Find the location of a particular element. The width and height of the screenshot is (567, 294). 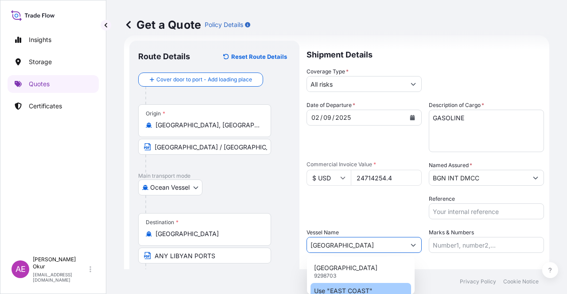

div: year, is located at coordinates (343, 118).